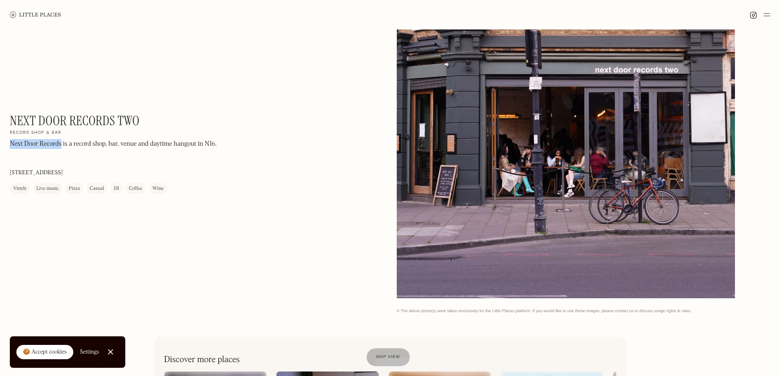 The height and width of the screenshot is (376, 780). What do you see at coordinates (111, 352) in the screenshot?
I see `a: Close Cookie Popup` at bounding box center [111, 352].